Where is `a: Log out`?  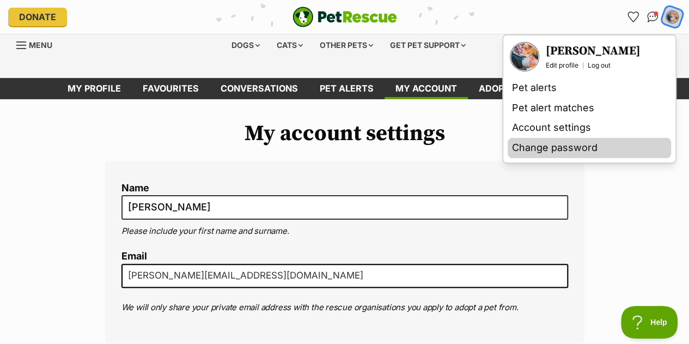 a: Log out is located at coordinates (599, 65).